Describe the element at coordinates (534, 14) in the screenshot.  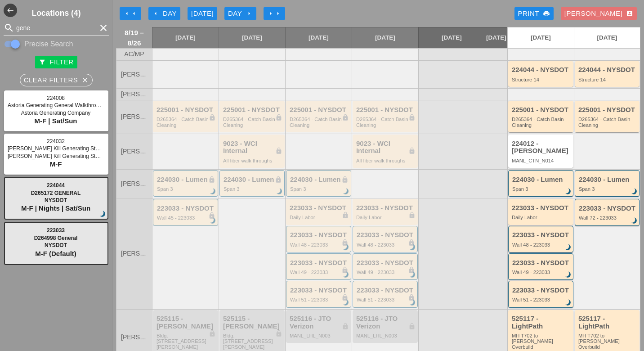
I see `div: Print` at that location.